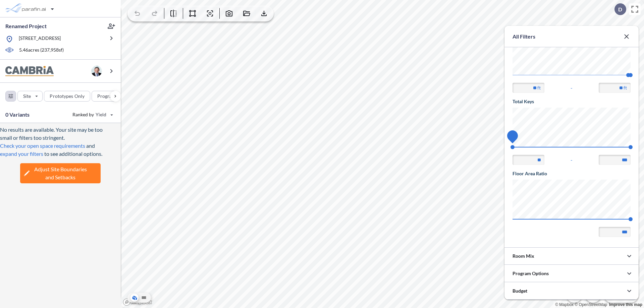  I want to click on p: Site, so click(27, 96).